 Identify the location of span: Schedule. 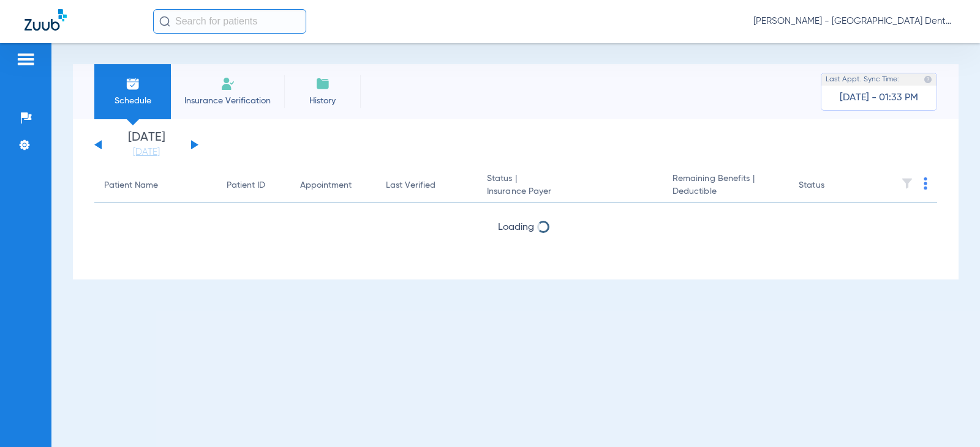
(132, 101).